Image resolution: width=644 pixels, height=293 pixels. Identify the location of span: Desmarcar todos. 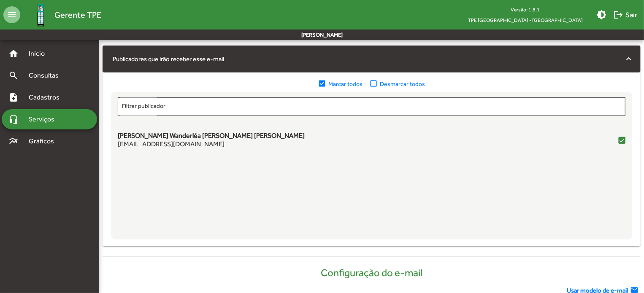
(403, 84).